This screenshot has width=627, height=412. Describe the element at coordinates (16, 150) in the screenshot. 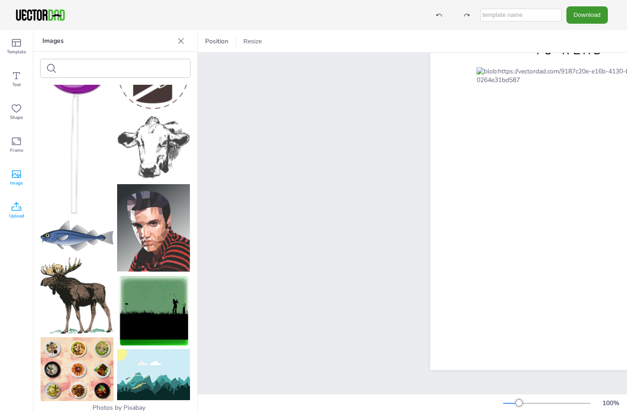

I see `span: Frame` at that location.